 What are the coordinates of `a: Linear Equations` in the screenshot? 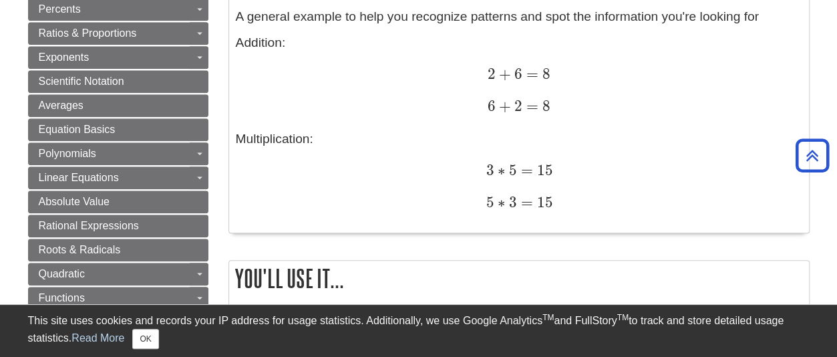 It's located at (118, 178).